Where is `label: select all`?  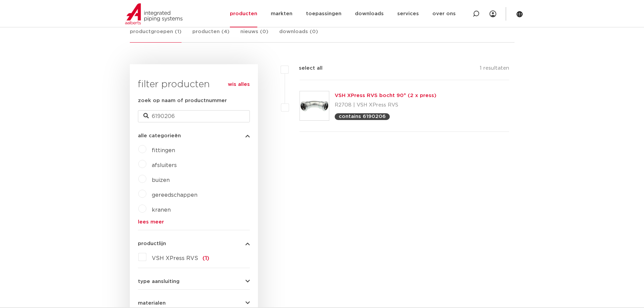 label: select all is located at coordinates (306, 68).